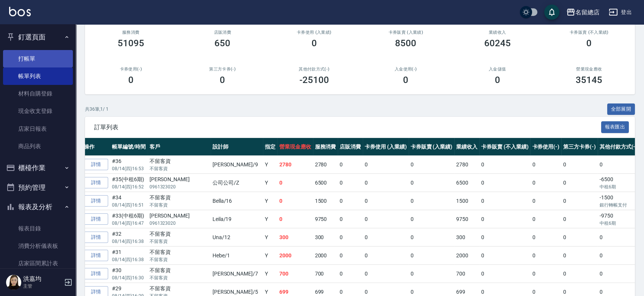 This screenshot has height=296, width=644. Describe the element at coordinates (406, 43) in the screenshot. I see `h3: 8500` at that location.